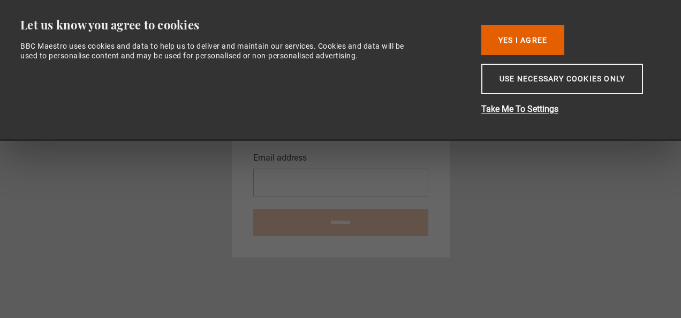 Image resolution: width=681 pixels, height=318 pixels. I want to click on button: Use necessary cookies only, so click(562, 79).